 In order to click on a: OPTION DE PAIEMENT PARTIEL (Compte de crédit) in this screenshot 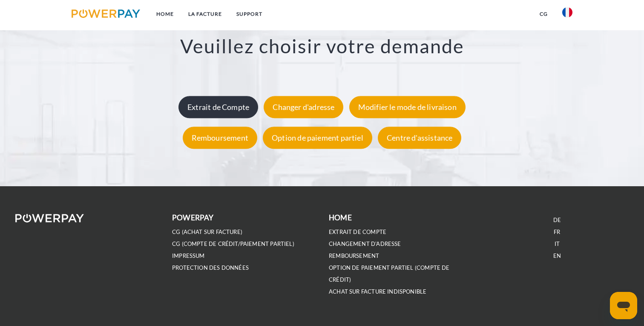, I will do `click(389, 274)`.